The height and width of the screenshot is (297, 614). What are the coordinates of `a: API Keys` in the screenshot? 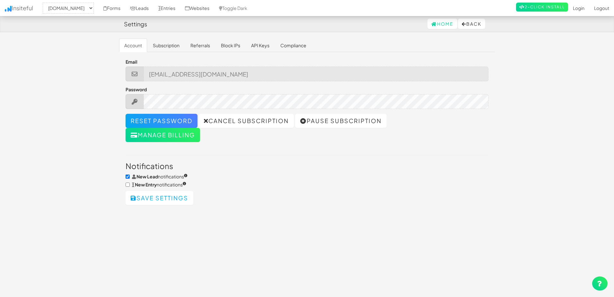 It's located at (260, 45).